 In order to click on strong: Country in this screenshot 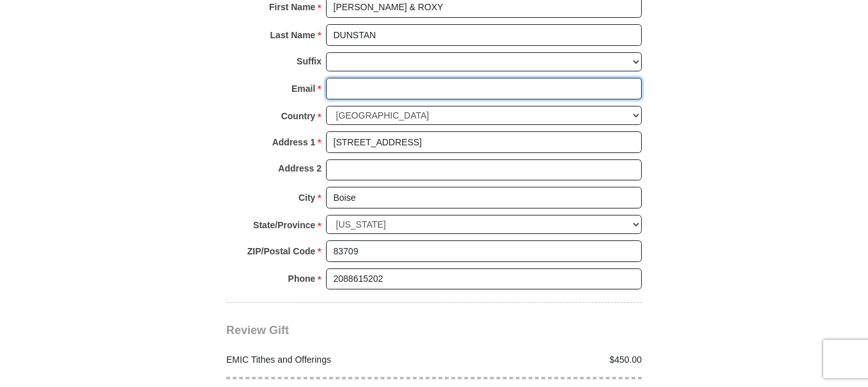, I will do `click(298, 116)`.